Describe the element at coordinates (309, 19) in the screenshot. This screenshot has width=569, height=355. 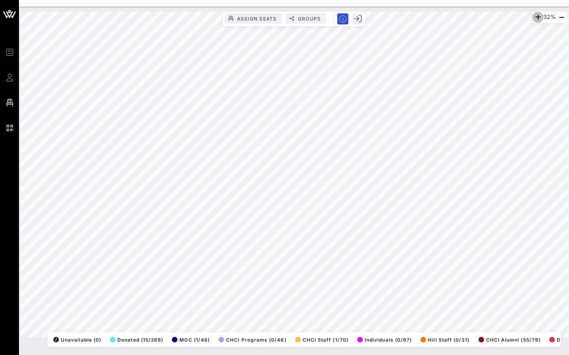
I see `span: Groups` at that location.